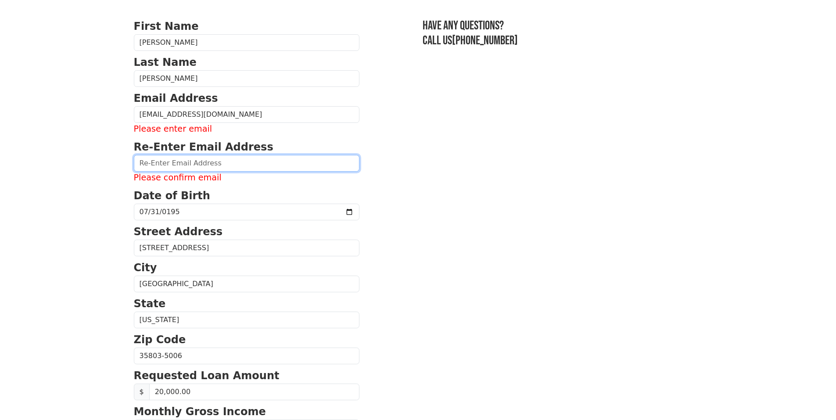 Image resolution: width=836 pixels, height=420 pixels. I want to click on strong: Zip Code, so click(160, 340).